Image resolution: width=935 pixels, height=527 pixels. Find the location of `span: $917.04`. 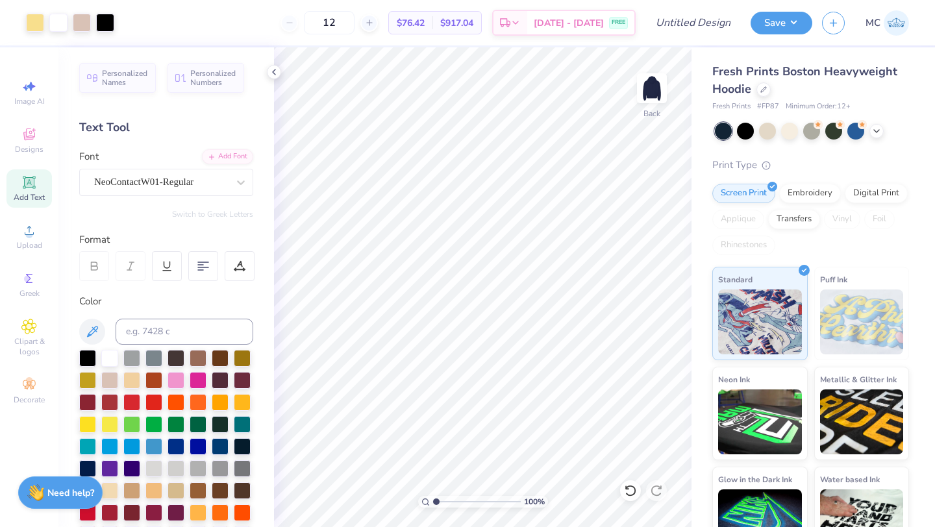

span: $917.04 is located at coordinates (456, 23).